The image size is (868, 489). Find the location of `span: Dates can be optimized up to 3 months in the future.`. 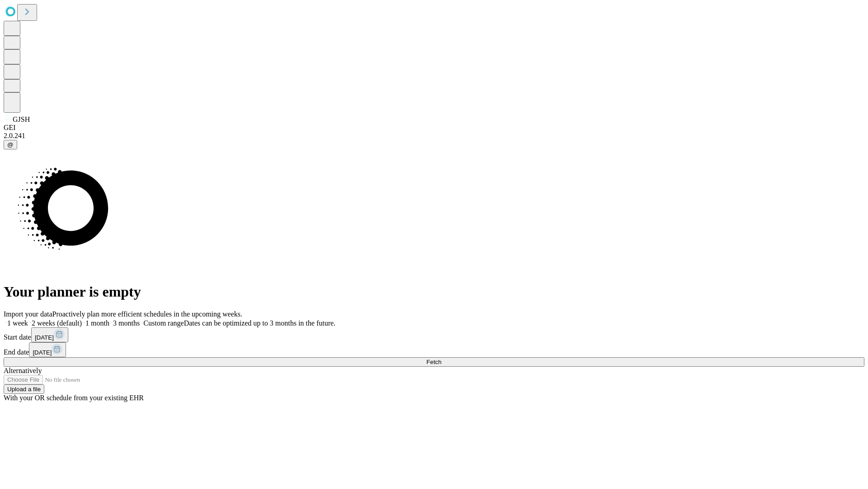

span: Dates can be optimized up to 3 months in the future. is located at coordinates (260, 323).